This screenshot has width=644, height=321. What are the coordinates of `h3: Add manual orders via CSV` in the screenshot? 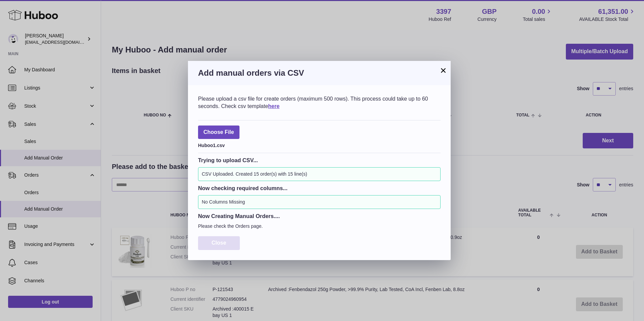 It's located at (319, 73).